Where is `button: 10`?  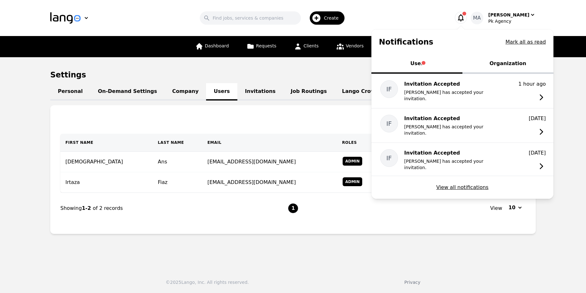
button: 10 is located at coordinates (516, 208).